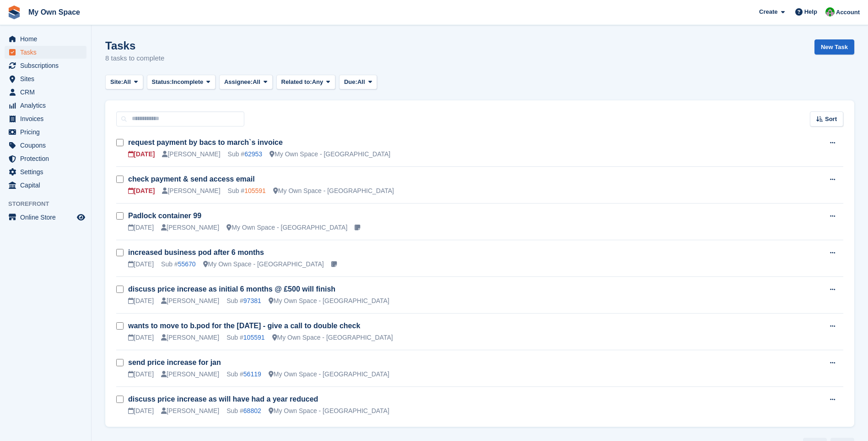 The image size is (868, 441). What do you see at coordinates (223, 399) in the screenshot?
I see `a: discuss price increase as will have had a year reduced` at bounding box center [223, 399].